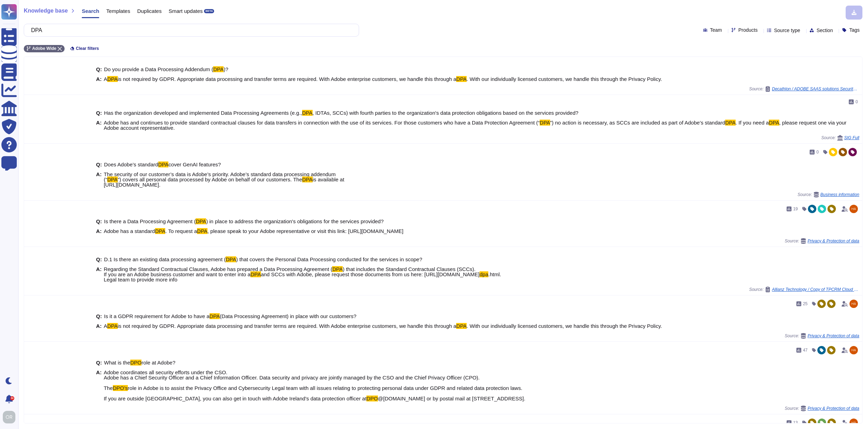  What do you see at coordinates (118, 11) in the screenshot?
I see `span: Templates` at bounding box center [118, 11].